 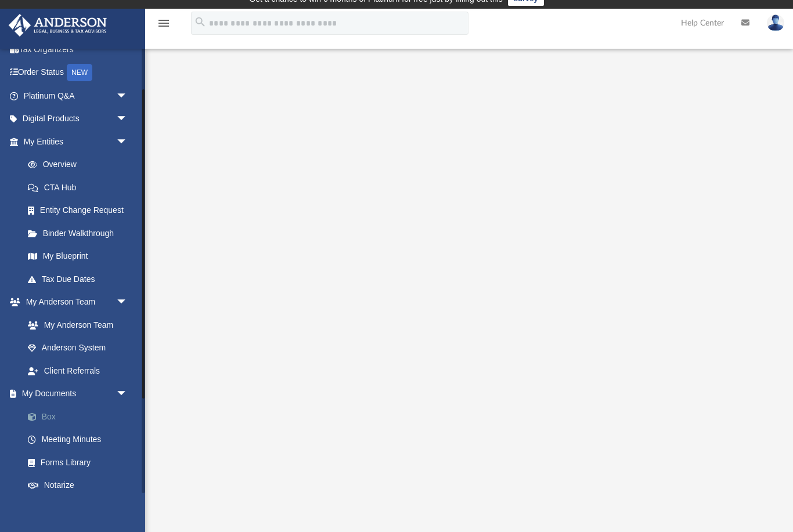 What do you see at coordinates (74, 302) in the screenshot?
I see `a: My Anderson Teamarrow_drop_down` at bounding box center [74, 302].